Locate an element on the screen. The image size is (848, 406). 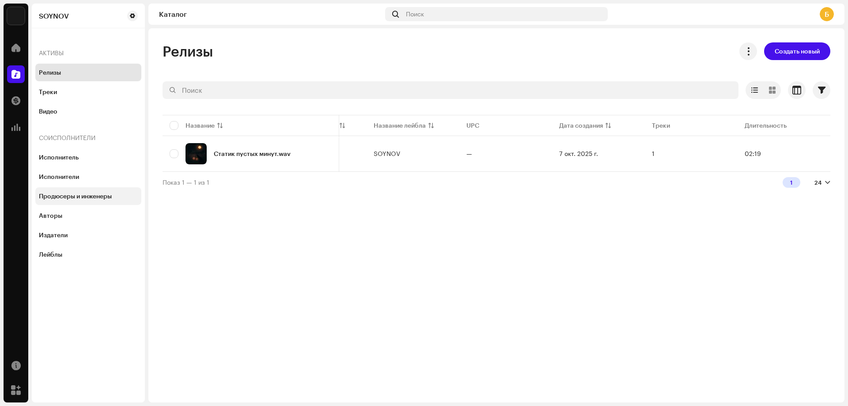
div: Б is located at coordinates (827, 14).